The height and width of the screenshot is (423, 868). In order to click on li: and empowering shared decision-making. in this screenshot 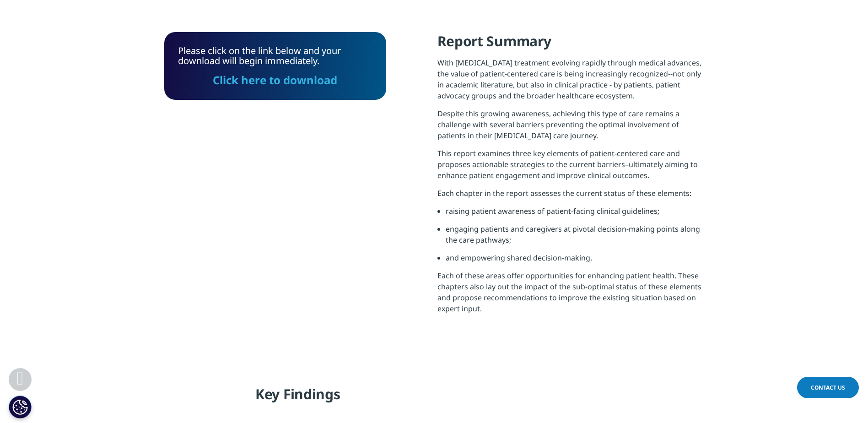, I will do `click(575, 261)`.